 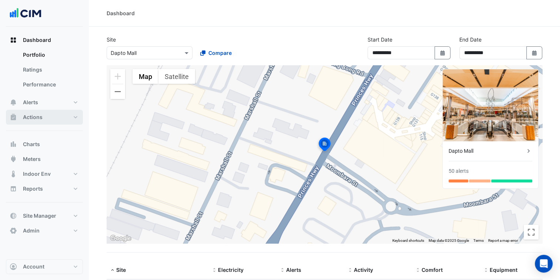 I want to click on span: Site, so click(x=121, y=269).